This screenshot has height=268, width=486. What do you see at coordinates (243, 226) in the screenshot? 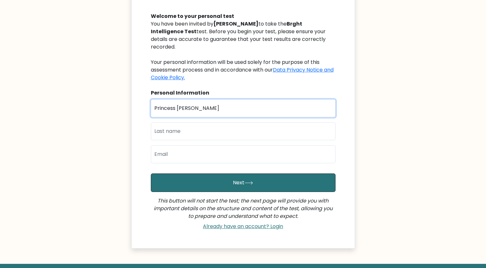
I see `a: Already have an account? Login` at bounding box center [243, 226].